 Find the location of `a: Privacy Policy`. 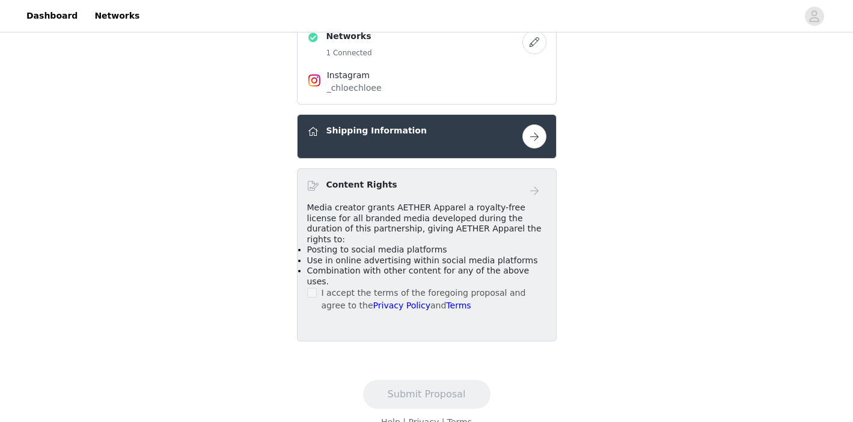

a: Privacy Policy is located at coordinates (402, 305).